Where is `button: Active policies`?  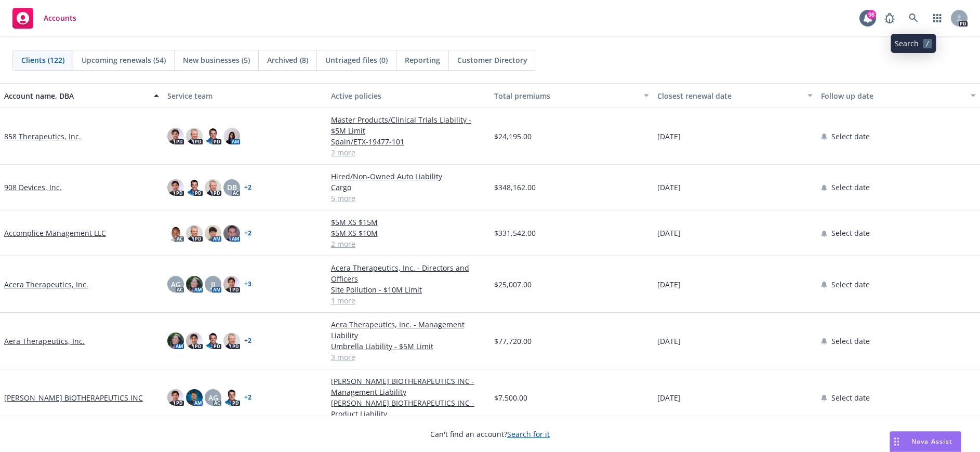
button: Active policies is located at coordinates (408, 96).